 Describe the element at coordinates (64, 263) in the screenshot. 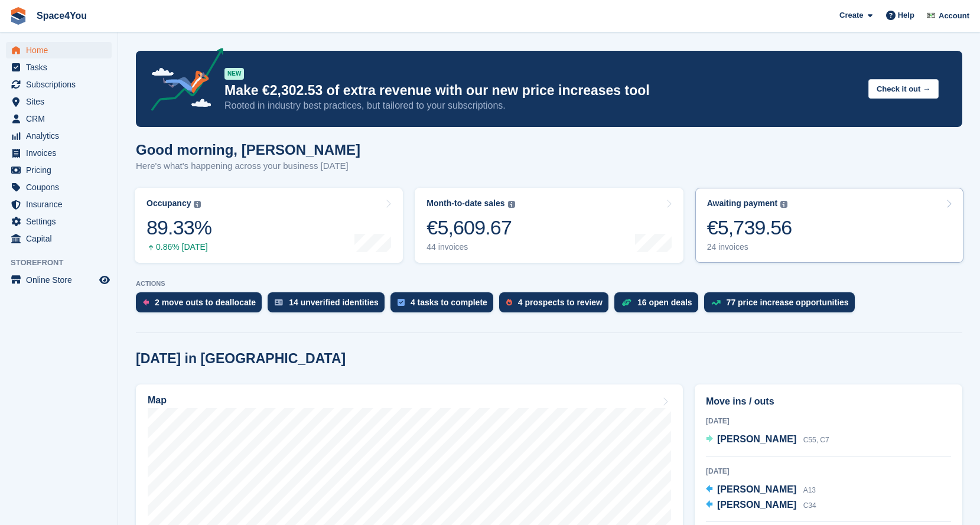

I see `span: Storefront` at that location.